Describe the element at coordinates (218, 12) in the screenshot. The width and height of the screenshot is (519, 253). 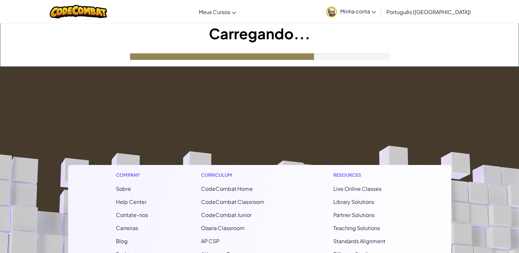
I see `a: Meus Cursos` at that location.